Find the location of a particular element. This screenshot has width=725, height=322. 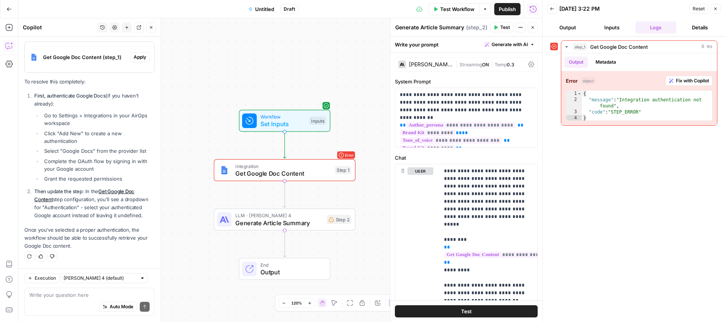

p: To resolve this completely: is located at coordinates (89, 81).